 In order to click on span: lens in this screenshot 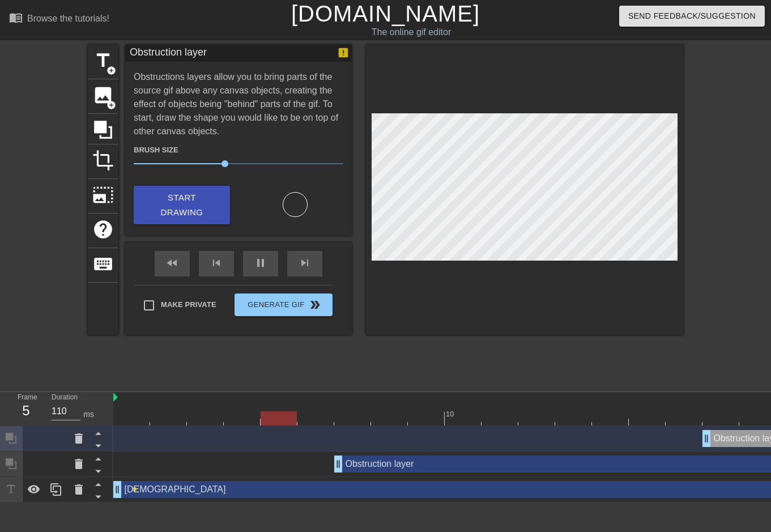, I will do `click(134, 489)`.